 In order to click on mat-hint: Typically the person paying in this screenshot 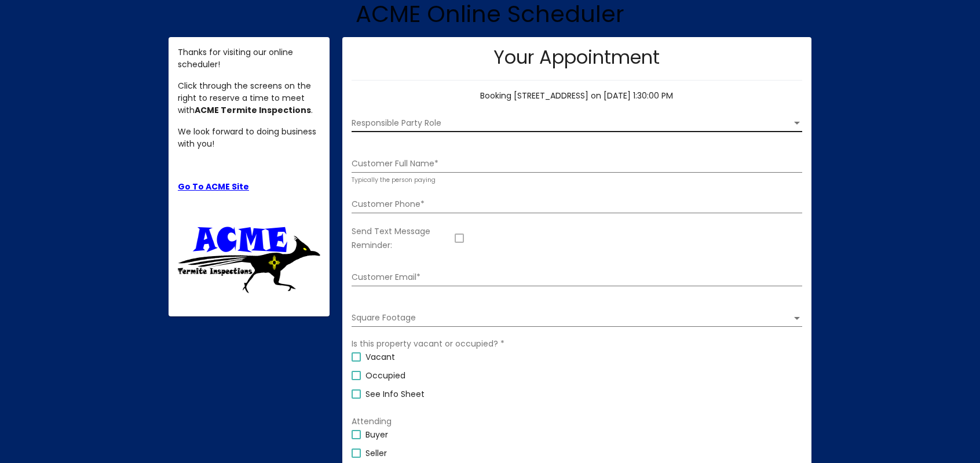, I will do `click(393, 180)`.